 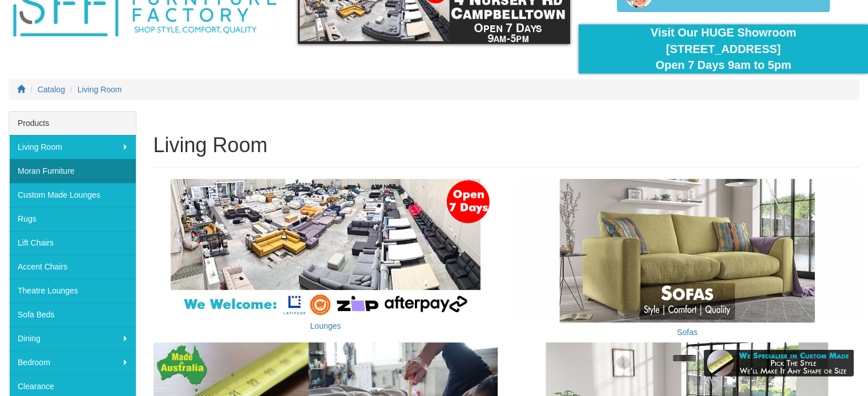 What do you see at coordinates (73, 315) in the screenshot?
I see `a: Sofa Beds` at bounding box center [73, 315].